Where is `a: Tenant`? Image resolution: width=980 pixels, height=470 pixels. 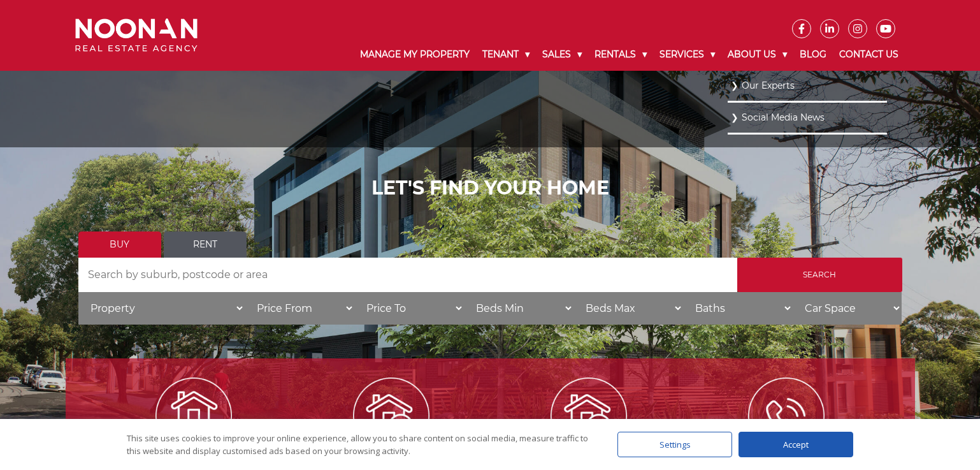 a: Tenant is located at coordinates (506, 55).